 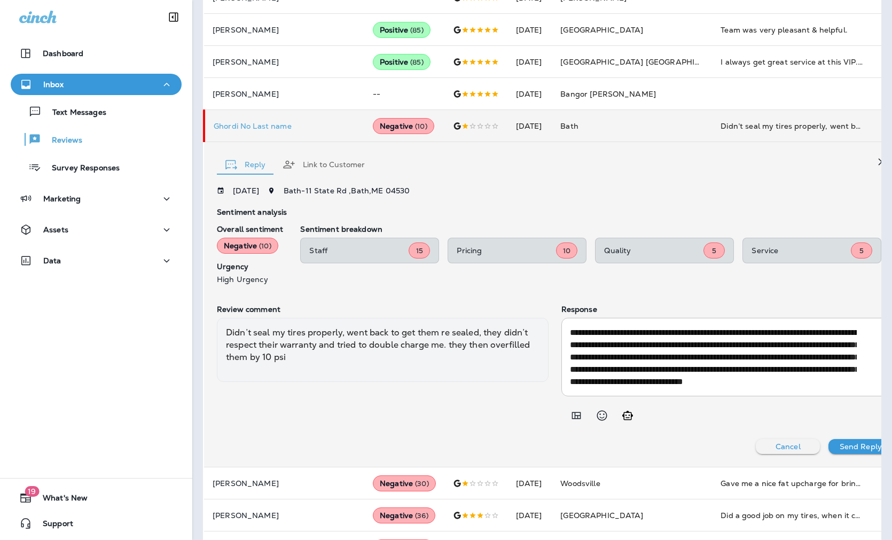 I want to click on span: 15, so click(x=419, y=250).